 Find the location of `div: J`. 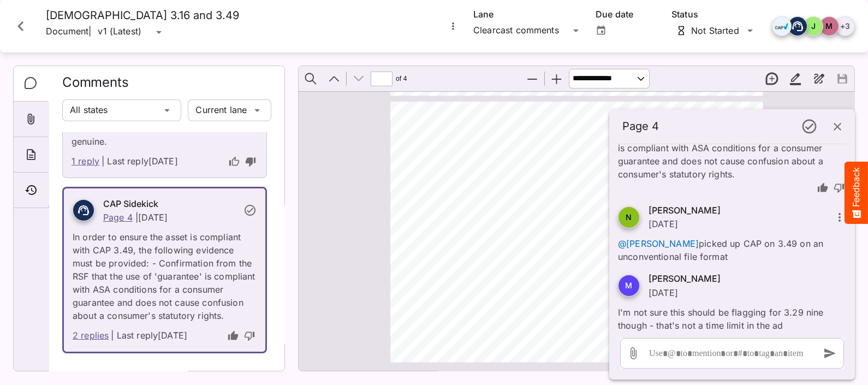

div: J is located at coordinates (814, 27).